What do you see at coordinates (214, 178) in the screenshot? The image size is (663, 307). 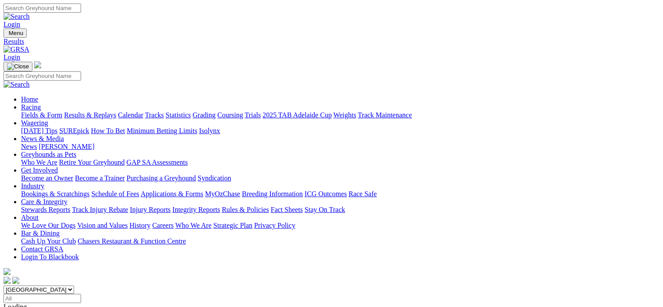 I see `a: Syndication` at bounding box center [214, 178].